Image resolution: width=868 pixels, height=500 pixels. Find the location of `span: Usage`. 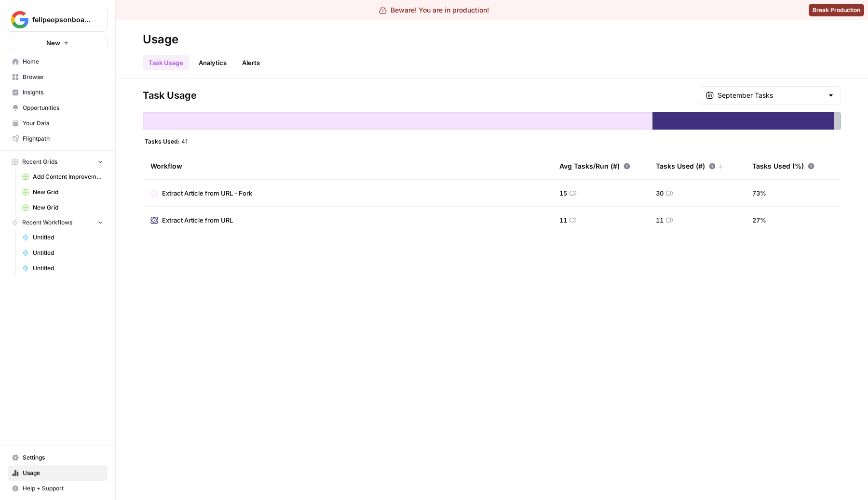

span: Usage is located at coordinates (62, 473).